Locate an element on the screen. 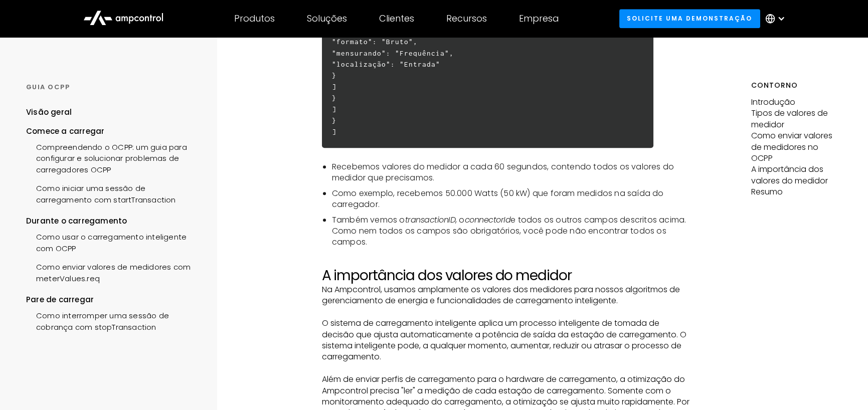 Image resolution: width=868 pixels, height=410 pixels. font: Clientes is located at coordinates (397, 18).